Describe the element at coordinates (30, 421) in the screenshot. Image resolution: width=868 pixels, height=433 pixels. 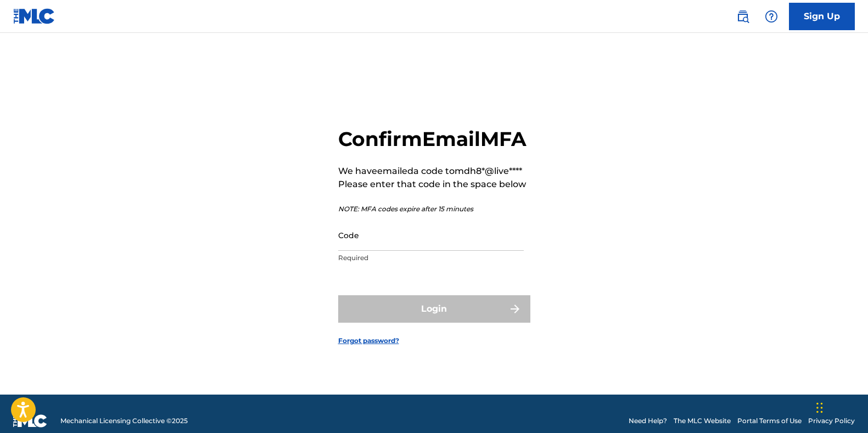
I see `img: logo` at that location.